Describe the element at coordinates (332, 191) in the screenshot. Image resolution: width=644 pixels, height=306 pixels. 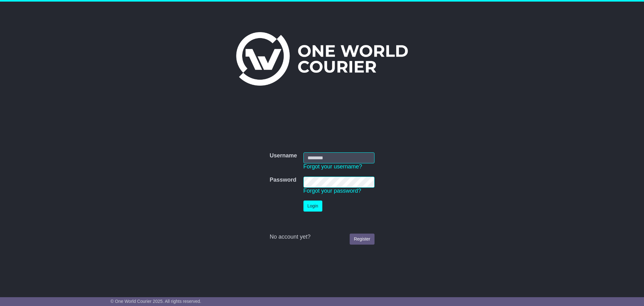
I see `a: Forgot your password?` at that location.